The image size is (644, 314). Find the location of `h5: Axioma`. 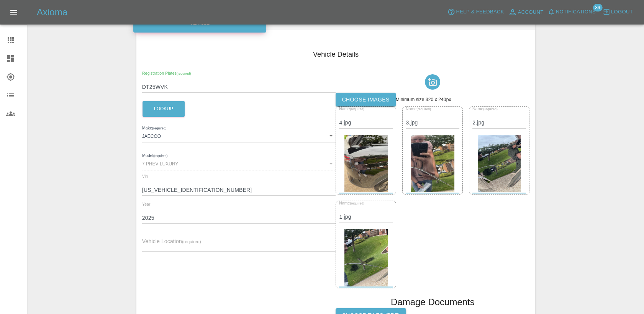

h5: Axioma is located at coordinates (52, 12).